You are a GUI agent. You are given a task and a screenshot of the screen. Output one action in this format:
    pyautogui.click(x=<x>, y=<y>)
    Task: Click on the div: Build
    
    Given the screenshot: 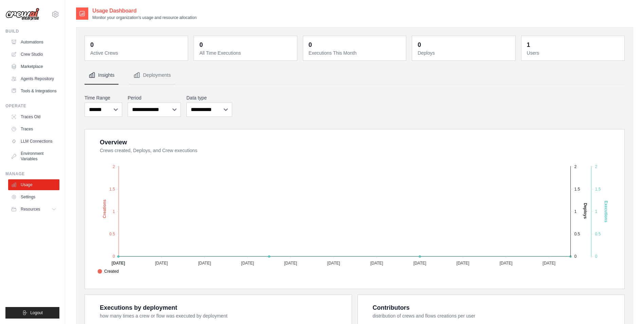 What is the action you would take?
    pyautogui.click(x=33, y=31)
    